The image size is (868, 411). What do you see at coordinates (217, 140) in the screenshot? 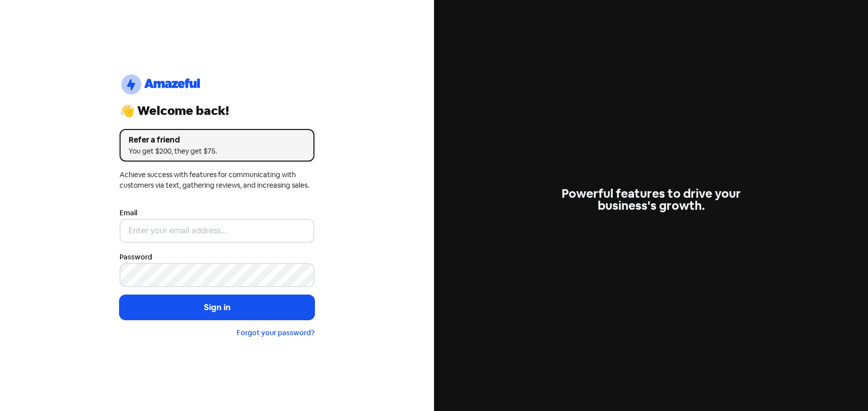
I see `div: Refer a friend` at bounding box center [217, 140].